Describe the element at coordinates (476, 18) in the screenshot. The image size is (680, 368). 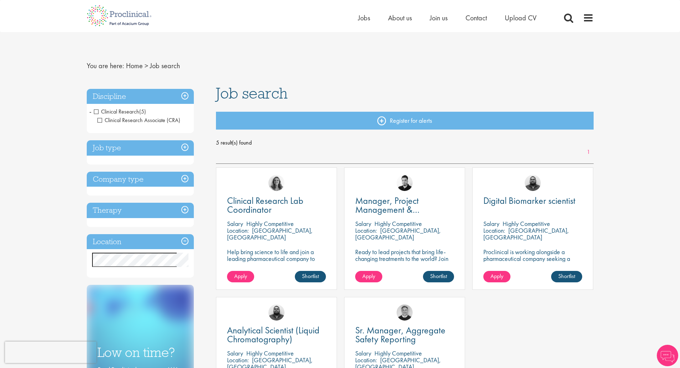
I see `a: Contact` at that location.